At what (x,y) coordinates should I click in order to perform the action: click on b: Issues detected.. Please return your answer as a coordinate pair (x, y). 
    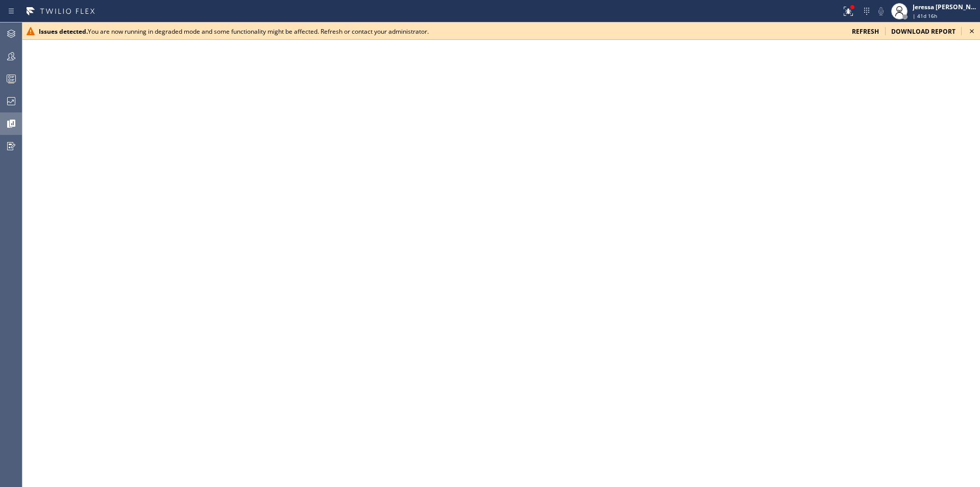
    Looking at the image, I should click on (63, 31).